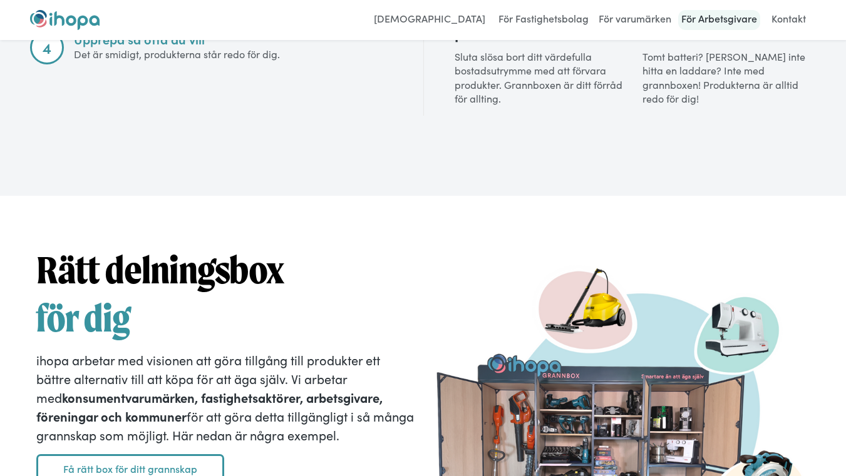  What do you see at coordinates (541, 78) in the screenshot?
I see `p: Sluta slösa bort ditt värdefulla bostadsutrymme med att förvara produkter. Grannboxen är ditt för...` at bounding box center [541, 78].